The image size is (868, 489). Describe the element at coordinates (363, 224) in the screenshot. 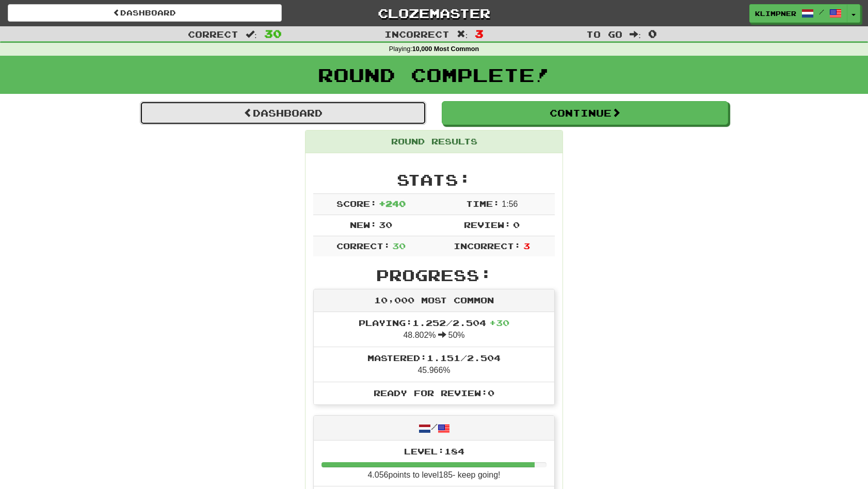

I see `span: New:` at that location.